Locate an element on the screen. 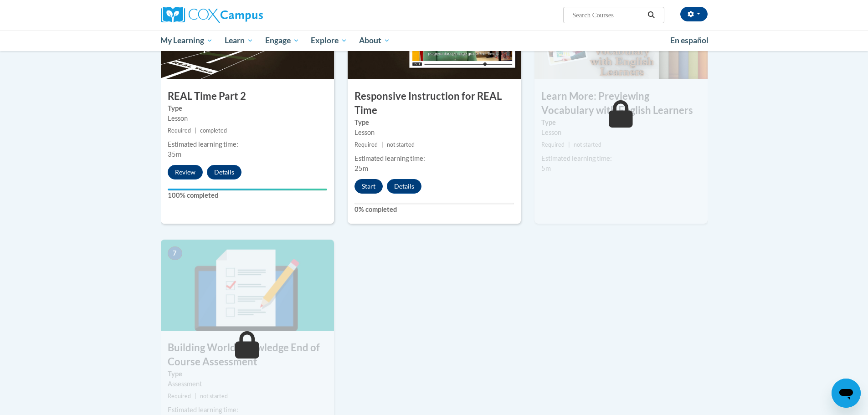 Image resolution: width=868 pixels, height=415 pixels. a: My Learning is located at coordinates (187, 41).